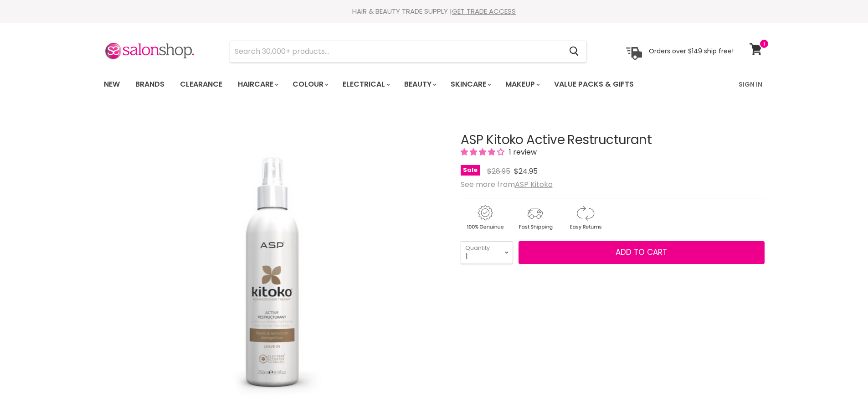  I want to click on p: Orders over $149 ship free!, so click(691, 51).